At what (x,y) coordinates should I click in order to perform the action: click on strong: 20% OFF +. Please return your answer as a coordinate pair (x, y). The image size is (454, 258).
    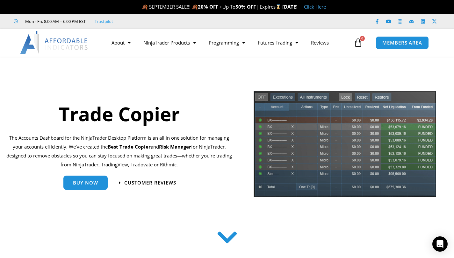
    Looking at the image, I should click on (210, 7).